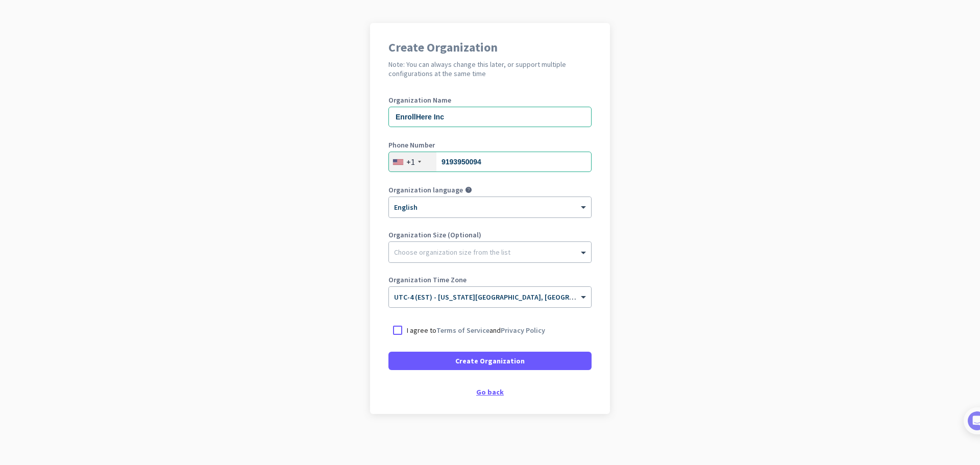 The height and width of the screenshot is (465, 980). Describe the element at coordinates (490, 117) in the screenshot. I see `input: What is the name of your organization?` at that location.